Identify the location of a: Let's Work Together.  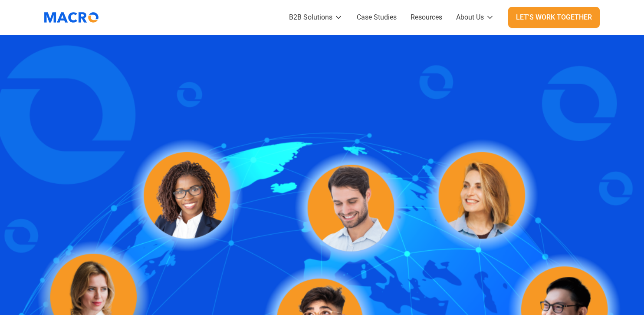
(554, 18).